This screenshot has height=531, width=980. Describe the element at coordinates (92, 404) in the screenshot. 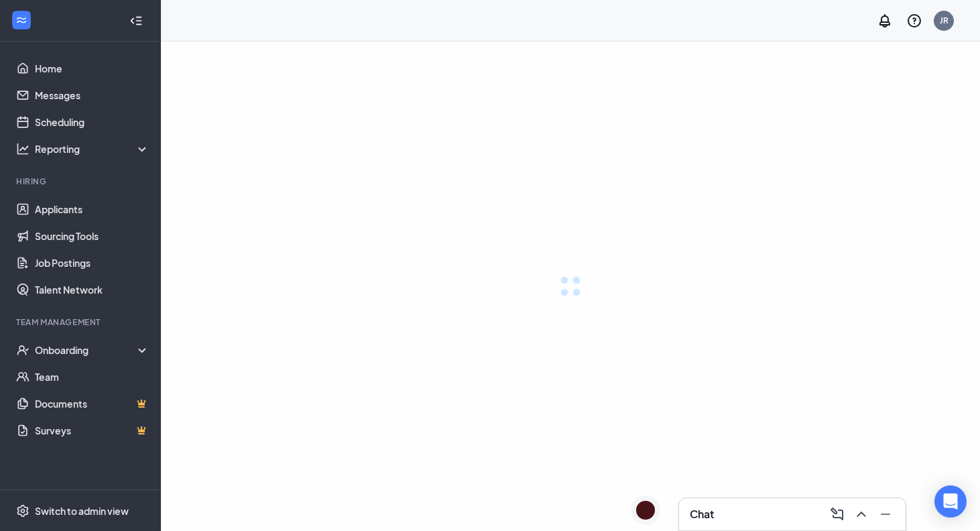

I see `a: DocumentsCrown` at that location.